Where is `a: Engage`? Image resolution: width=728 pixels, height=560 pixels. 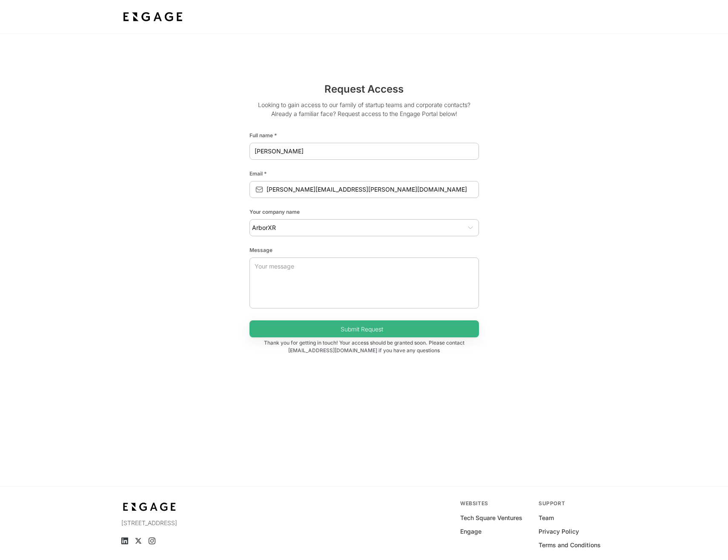 a: Engage is located at coordinates (470, 532).